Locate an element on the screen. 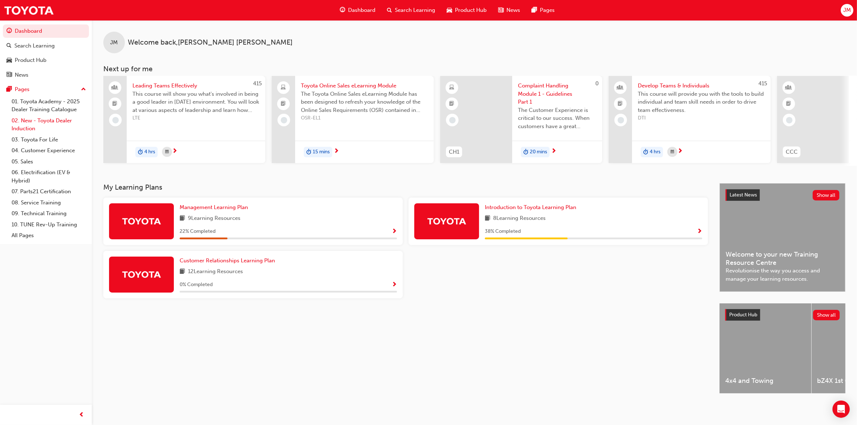  span: up-icon is located at coordinates (84, 90).